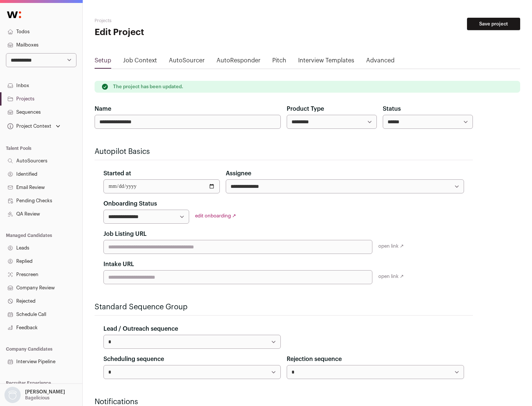  I want to click on p: Bagelicious, so click(37, 398).